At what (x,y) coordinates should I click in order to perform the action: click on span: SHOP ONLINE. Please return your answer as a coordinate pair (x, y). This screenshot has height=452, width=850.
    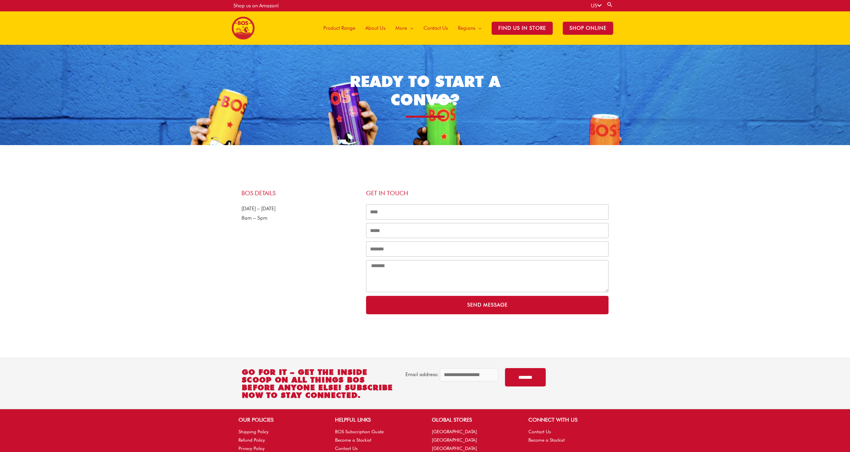
    Looking at the image, I should click on (588, 28).